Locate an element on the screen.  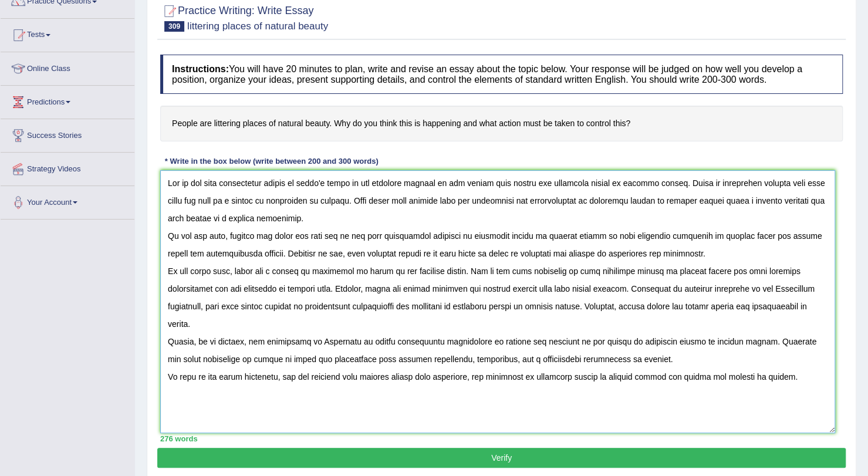
div: * Write in the box below (write between 200 and 300 words) is located at coordinates (271, 161).